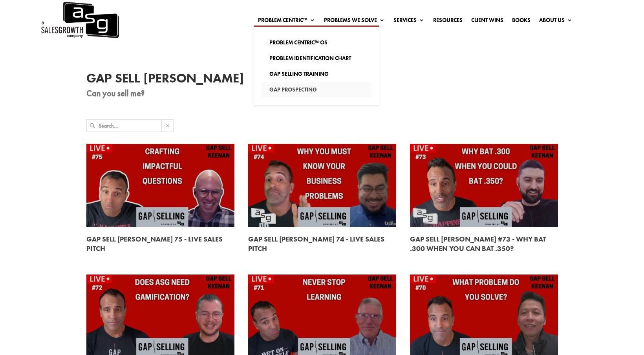  What do you see at coordinates (317, 74) in the screenshot?
I see `a: Gap Selling Training` at bounding box center [317, 74].